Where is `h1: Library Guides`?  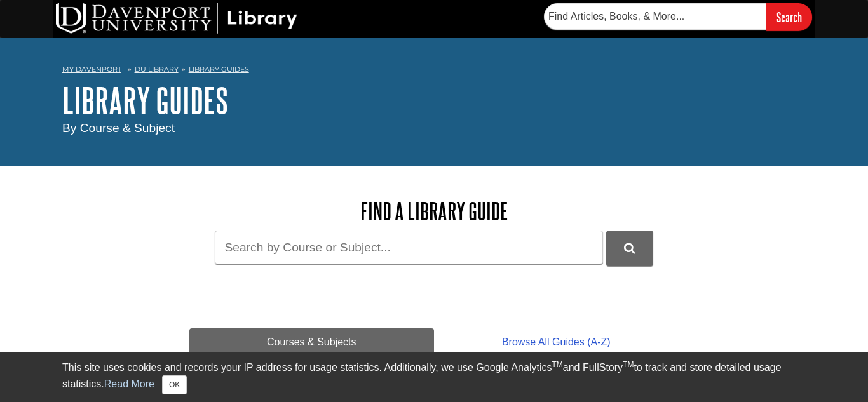 h1: Library Guides is located at coordinates (434, 100).